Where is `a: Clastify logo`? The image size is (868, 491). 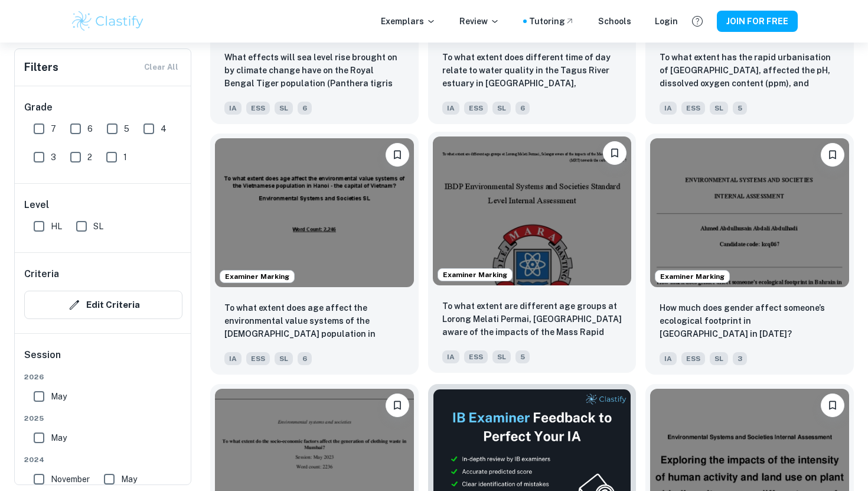 a: Clastify logo is located at coordinates (108, 21).